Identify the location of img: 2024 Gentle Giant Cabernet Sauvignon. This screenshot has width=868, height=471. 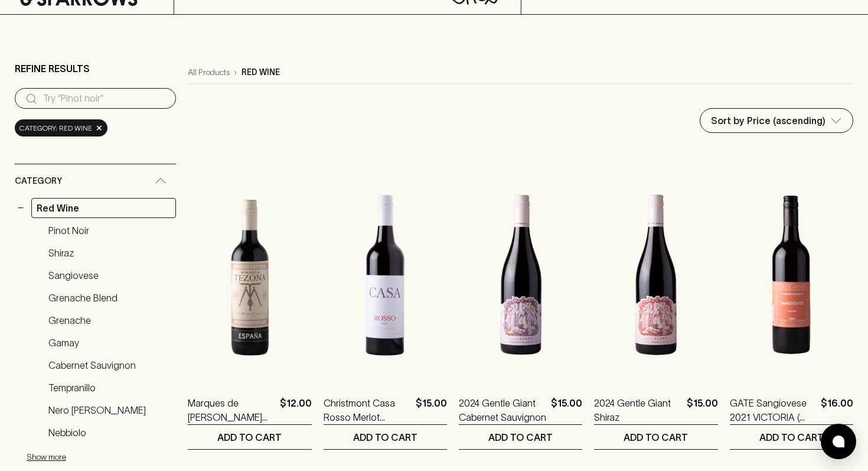
(520, 275).